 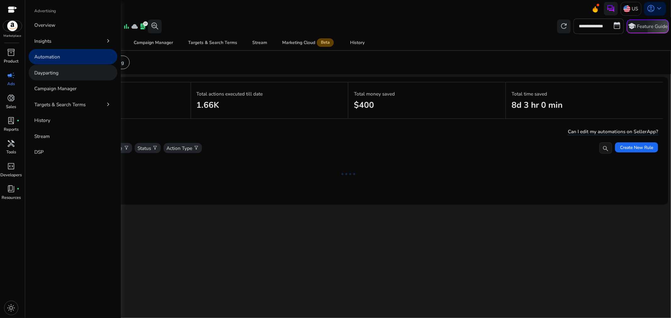 What do you see at coordinates (11, 308) in the screenshot?
I see `span: light_mode` at bounding box center [11, 308].